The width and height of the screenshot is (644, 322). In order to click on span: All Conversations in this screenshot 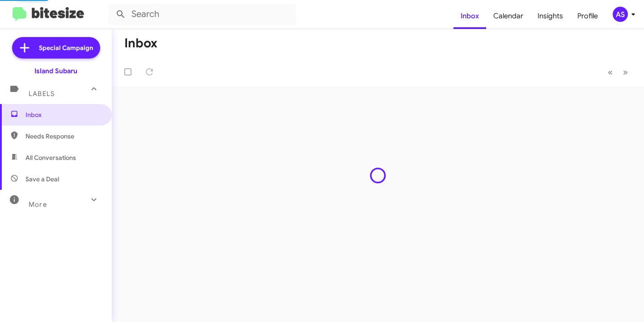, I will do `click(51, 158)`.